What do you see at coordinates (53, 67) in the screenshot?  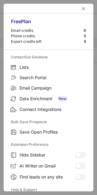 I see `span: Lists` at bounding box center [53, 67].